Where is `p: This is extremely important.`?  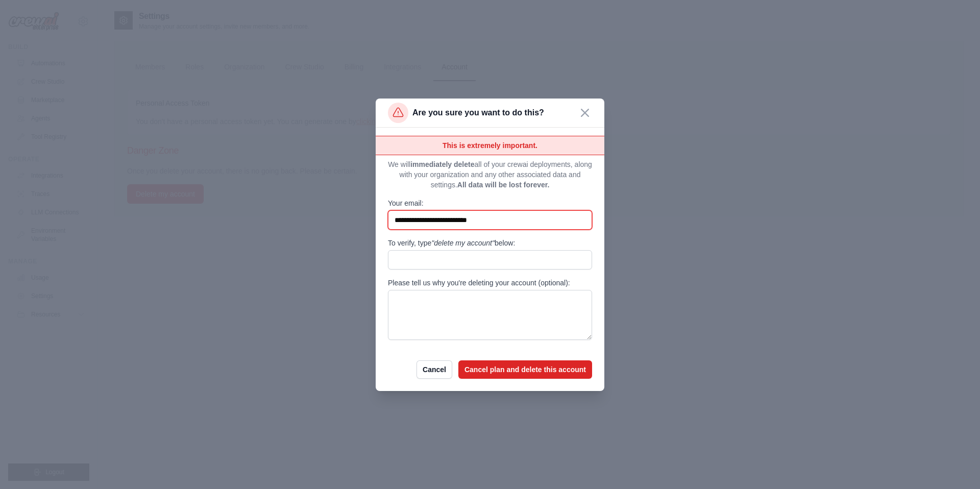 p: This is extremely important. is located at coordinates (490, 146).